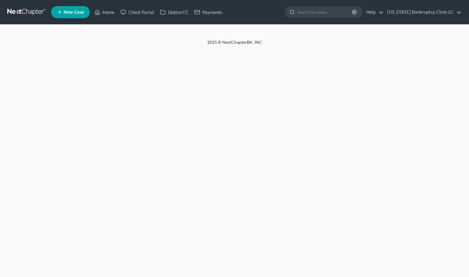 This screenshot has height=277, width=469. Describe the element at coordinates (234, 45) in the screenshot. I see `div: 2025 © NextChapterBK, INC` at that location.